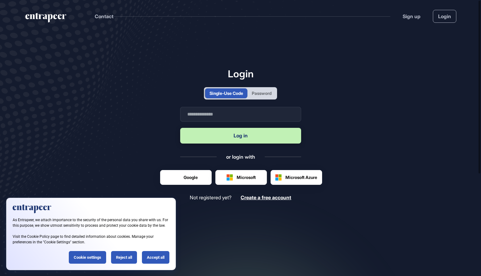 This screenshot has height=276, width=481. What do you see at coordinates (412, 16) in the screenshot?
I see `a: Sign up` at bounding box center [412, 16].